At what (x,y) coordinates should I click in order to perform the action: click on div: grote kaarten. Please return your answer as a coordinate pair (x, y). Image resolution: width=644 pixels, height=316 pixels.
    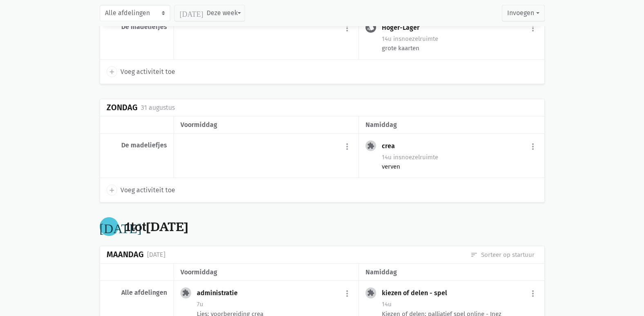
    Looking at the image, I should click on (459, 48).